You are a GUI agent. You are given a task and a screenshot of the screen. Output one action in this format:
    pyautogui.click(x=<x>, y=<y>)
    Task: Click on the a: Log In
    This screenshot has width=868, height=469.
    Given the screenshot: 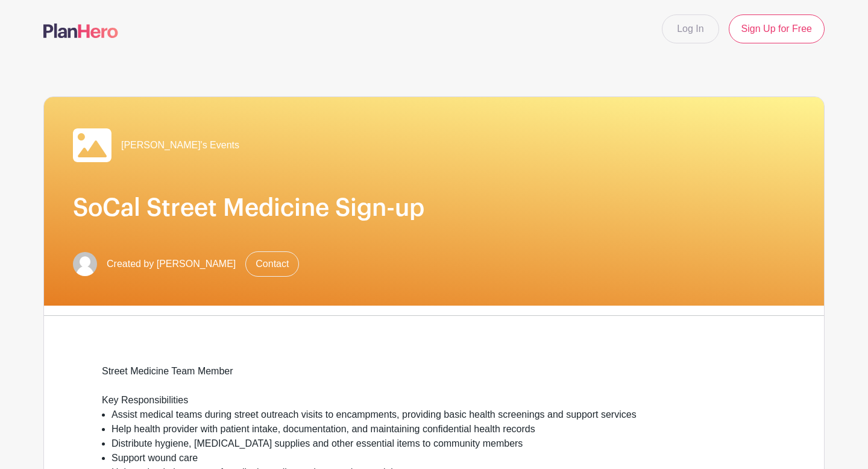 What is the action you would take?
    pyautogui.click(x=690, y=29)
    